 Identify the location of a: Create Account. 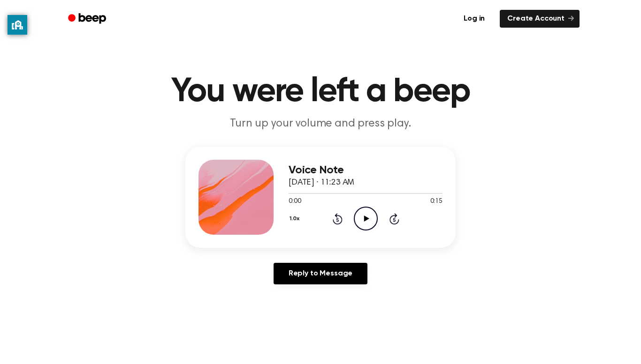
(539, 18).